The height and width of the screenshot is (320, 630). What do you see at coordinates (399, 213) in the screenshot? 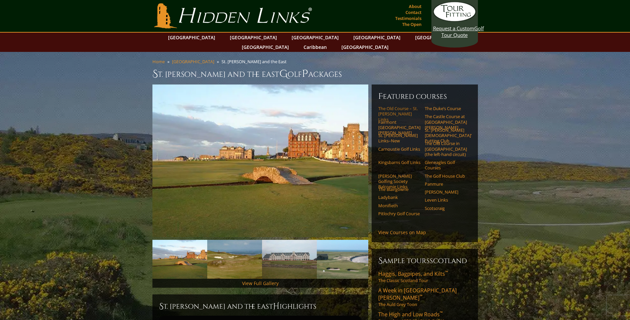
I see `a: Pitlochry Golf Course` at bounding box center [399, 213].